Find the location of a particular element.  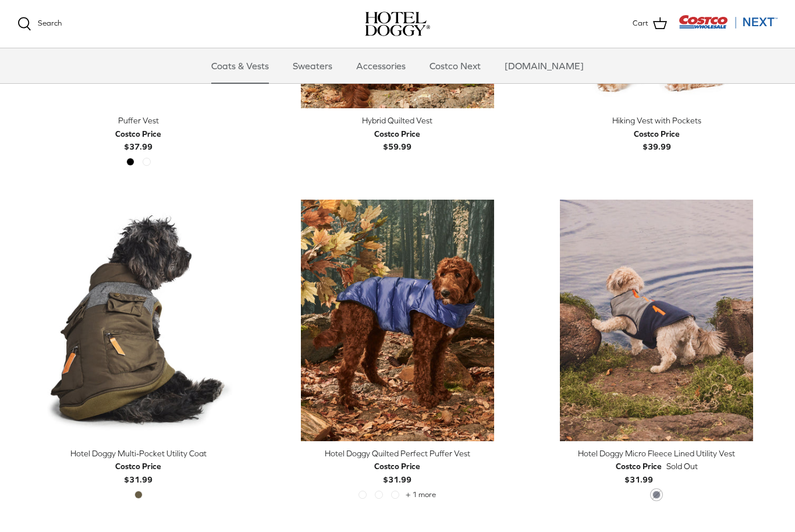

div: Hotel Doggy Multi-Pocket Utility Coat is located at coordinates (138, 454).